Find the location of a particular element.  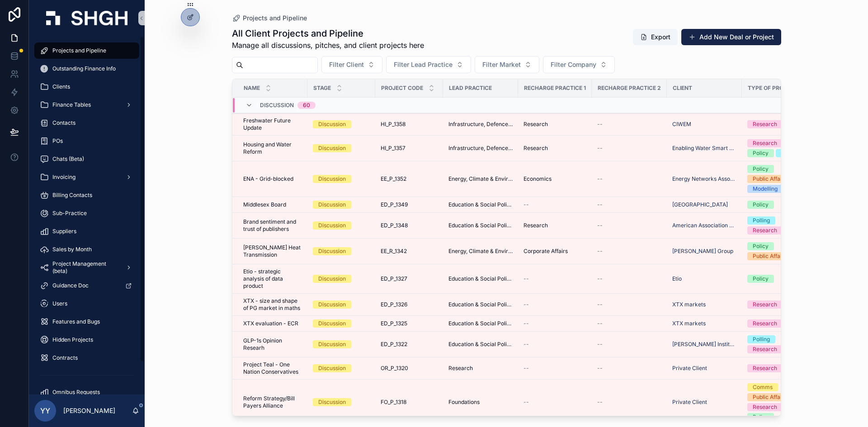

a: Enabling Water Smart Communities is located at coordinates (705, 148).